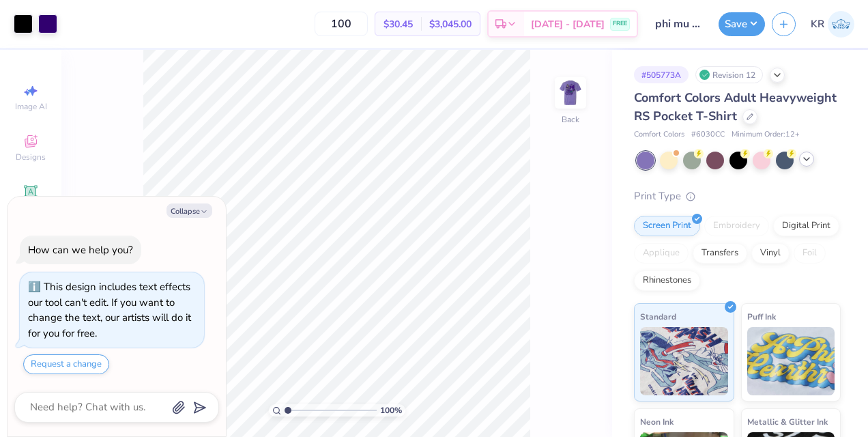  What do you see at coordinates (189, 210) in the screenshot?
I see `button: Collapse` at bounding box center [189, 210].